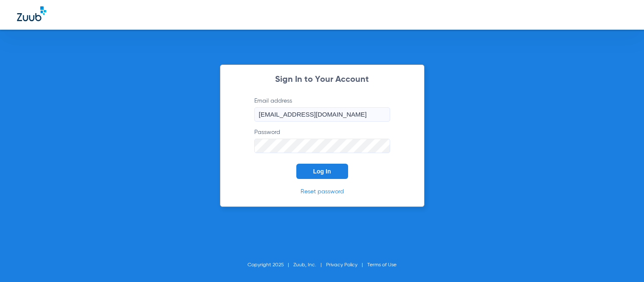  What do you see at coordinates (322, 115) in the screenshot?
I see `input: Email addressOpen Keeper Popup` at bounding box center [322, 115].